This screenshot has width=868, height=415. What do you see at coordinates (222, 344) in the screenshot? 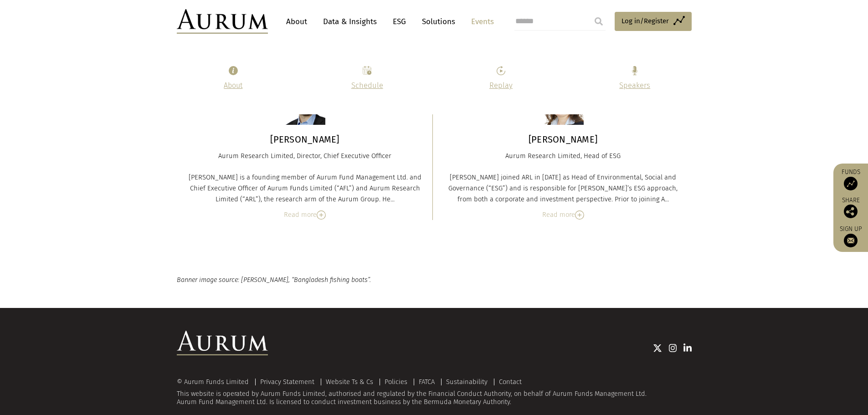
I see `img: Aurum Logo` at bounding box center [222, 344].